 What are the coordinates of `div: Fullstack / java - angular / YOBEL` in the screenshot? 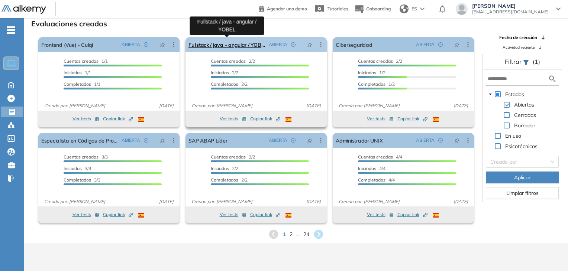 It's located at (227, 26).